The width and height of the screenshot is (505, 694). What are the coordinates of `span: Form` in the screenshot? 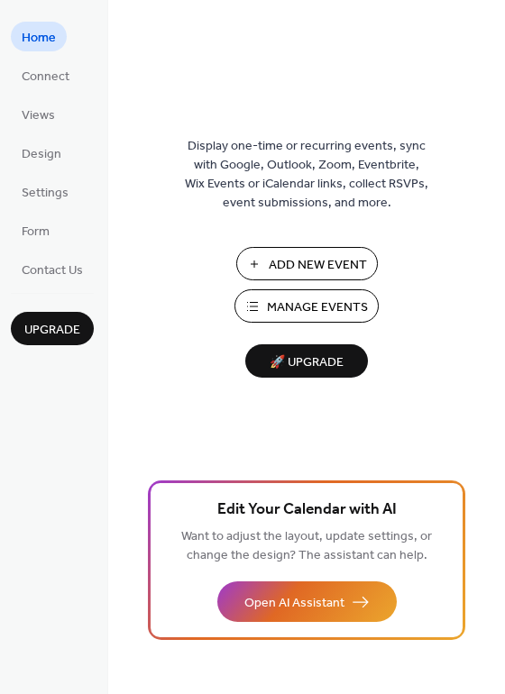 It's located at (35, 232).